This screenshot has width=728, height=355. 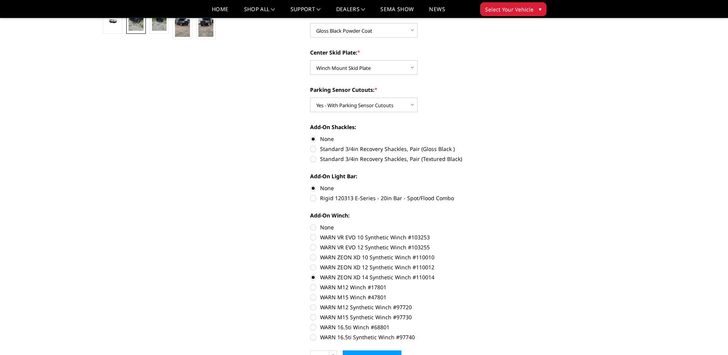 What do you see at coordinates (416, 237) in the screenshot?
I see `label: WARN VR EVO 10 Synthetic Winch #103253` at bounding box center [416, 237].